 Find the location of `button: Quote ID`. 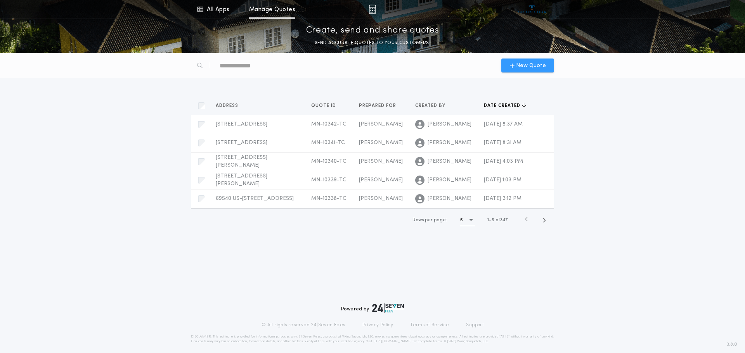

button: Quote ID is located at coordinates (326, 106).